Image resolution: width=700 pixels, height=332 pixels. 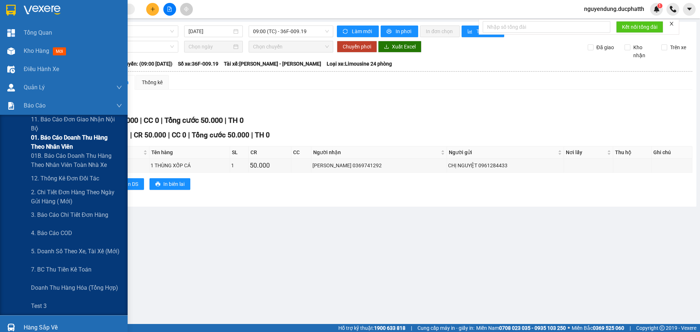 I want to click on button: bar-chartThống kê, so click(x=483, y=31).